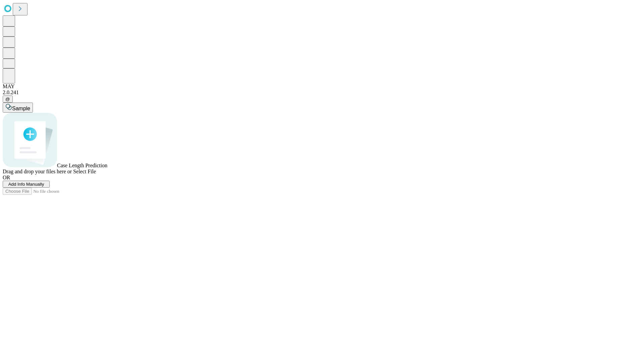 The height and width of the screenshot is (362, 644). What do you see at coordinates (18, 107) in the screenshot?
I see `button: Sample` at bounding box center [18, 107].